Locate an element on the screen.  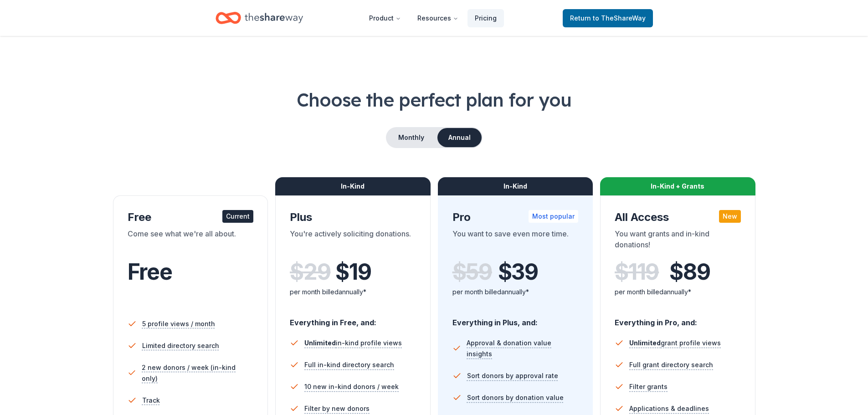
span: to TheShareWay is located at coordinates (619, 18).